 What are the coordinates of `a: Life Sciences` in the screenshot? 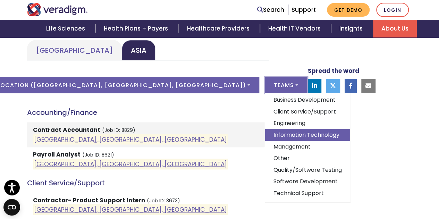 It's located at (67, 28).